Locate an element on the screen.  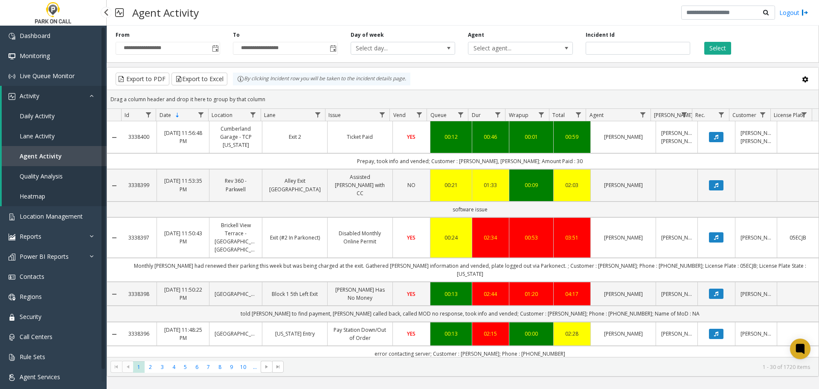
span: Select day... is located at coordinates (392, 48).